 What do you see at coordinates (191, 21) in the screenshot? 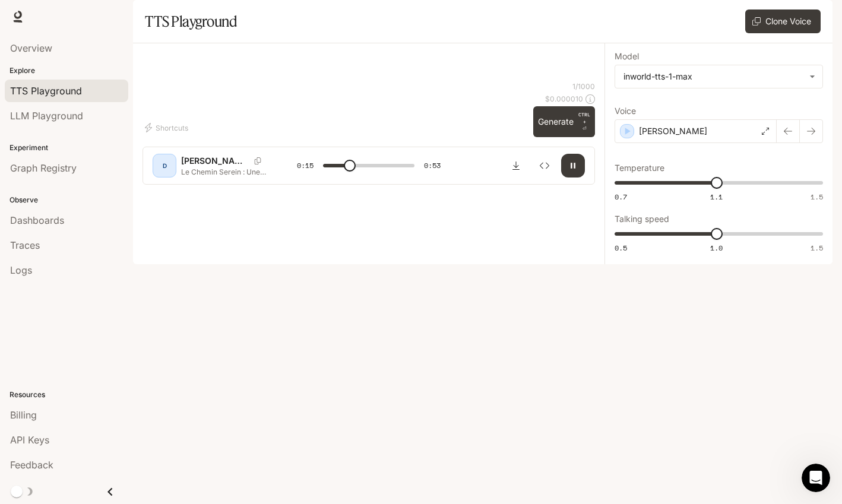
I see `h1: TTS Playground` at bounding box center [191, 21].